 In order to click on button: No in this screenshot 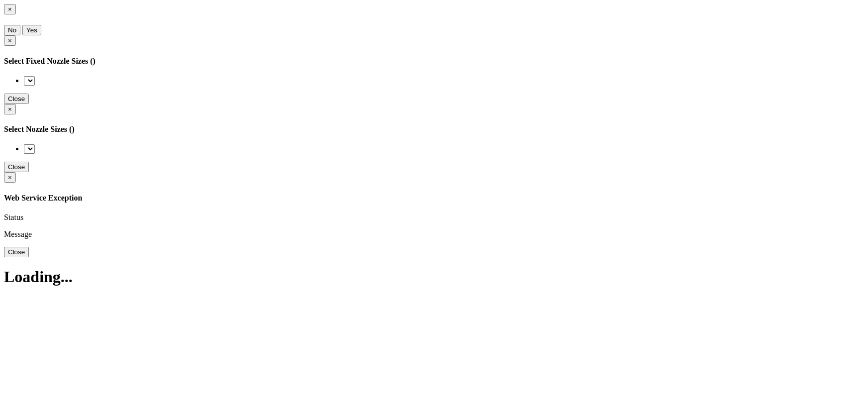, I will do `click(12, 30)`.